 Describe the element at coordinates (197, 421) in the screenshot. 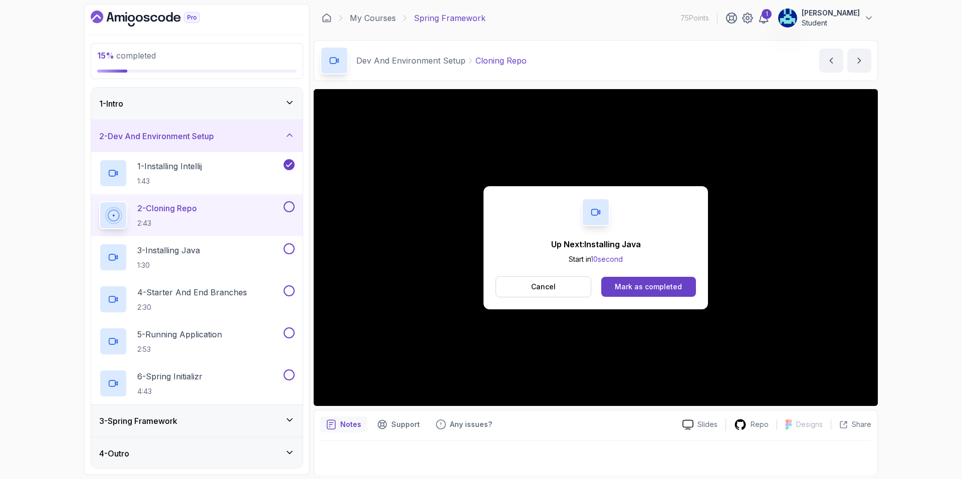

I see `button: 3-Spring Framework` at that location.